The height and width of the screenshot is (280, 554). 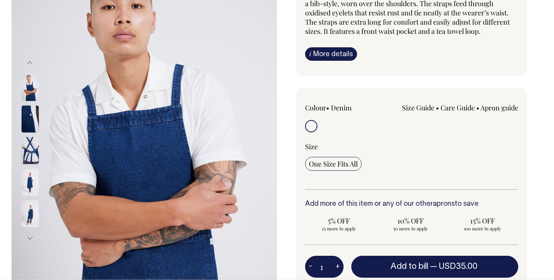 What do you see at coordinates (500, 108) in the screenshot?
I see `a: Apron guide` at bounding box center [500, 108].